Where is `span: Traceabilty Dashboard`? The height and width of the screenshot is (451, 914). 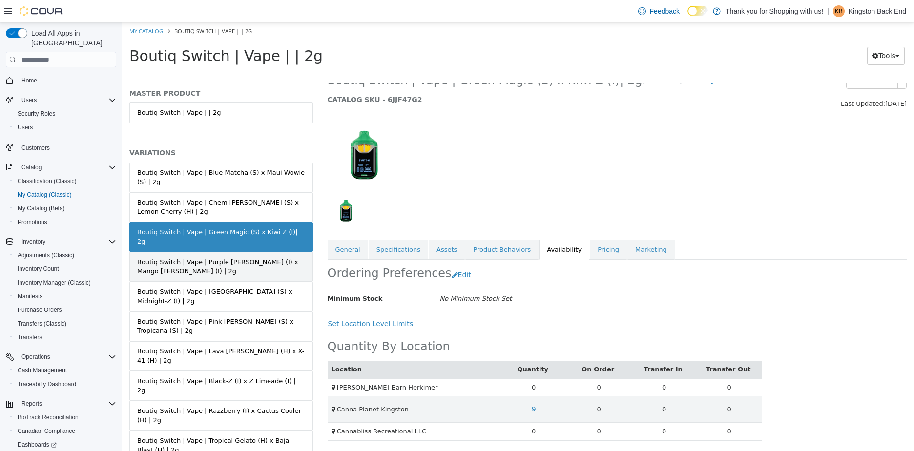
span: Traceabilty Dashboard is located at coordinates (65, 384).